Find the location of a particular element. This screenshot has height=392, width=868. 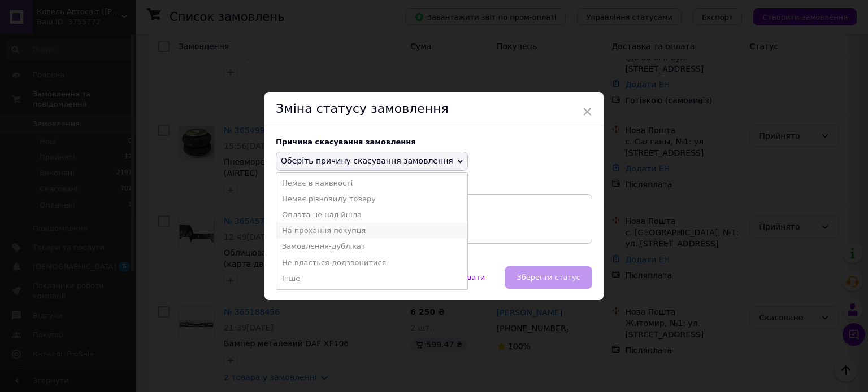

li: Немає в наявності is located at coordinates (372, 184).